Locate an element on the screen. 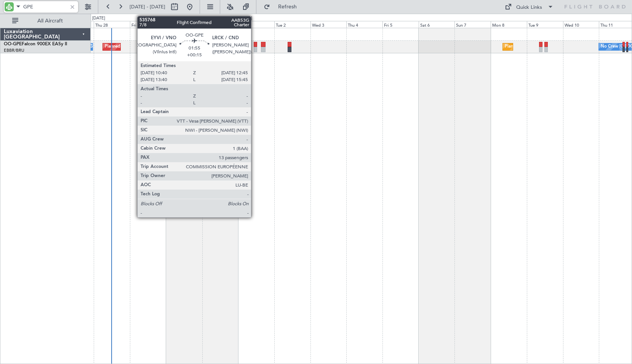 Image resolution: width=632 pixels, height=364 pixels. a: OO-GPEFalcon 900EX EASy II is located at coordinates (35, 44).